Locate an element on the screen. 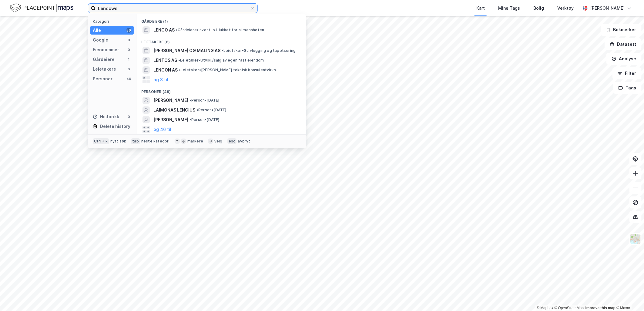  span: Leietaker • Gulvlegging og tapetsering is located at coordinates (259, 51).